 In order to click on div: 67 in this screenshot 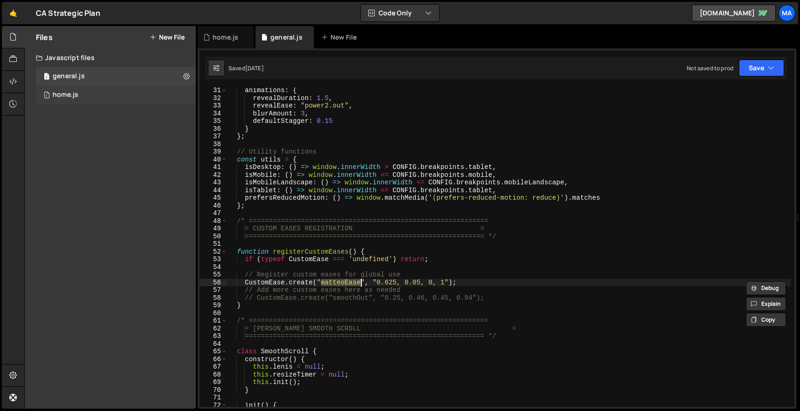, I will do `click(213, 367)`.